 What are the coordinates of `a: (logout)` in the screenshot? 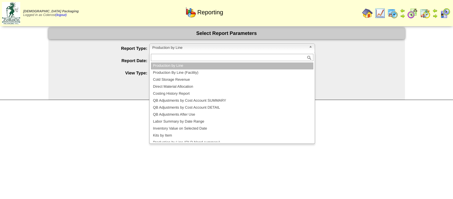 It's located at (61, 15).